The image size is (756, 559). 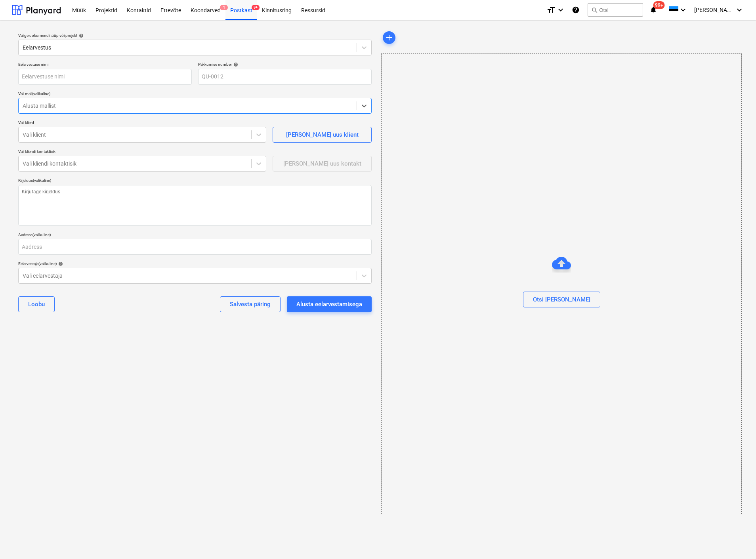 I want to click on button: Alusta eelarvestamisega, so click(x=329, y=304).